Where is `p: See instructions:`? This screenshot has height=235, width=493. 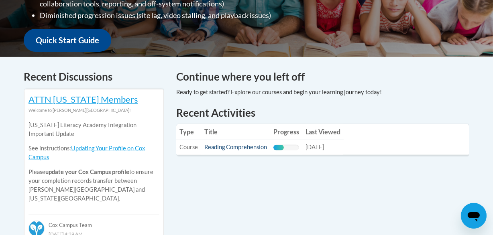
p: See instructions: is located at coordinates (94, 153).